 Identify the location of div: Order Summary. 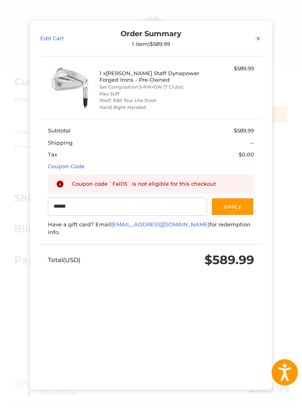
(151, 38).